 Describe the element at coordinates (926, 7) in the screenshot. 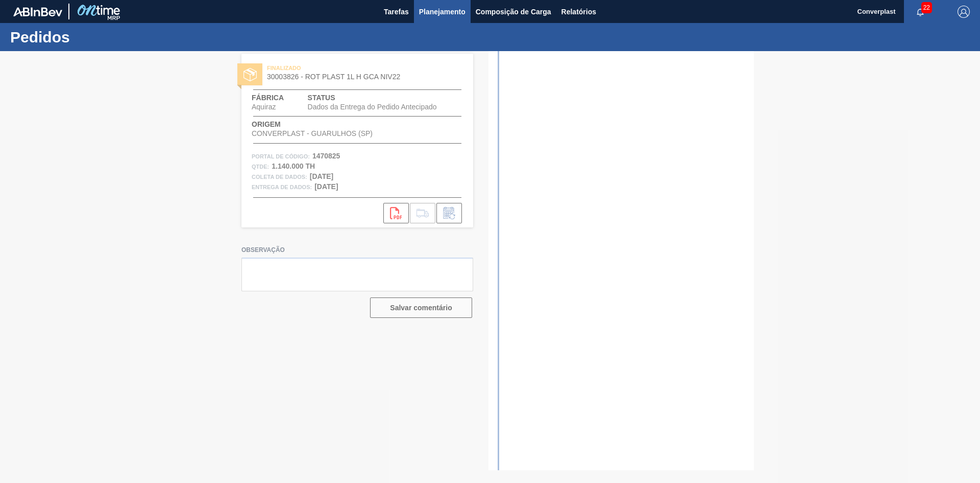

I see `font: 22` at that location.